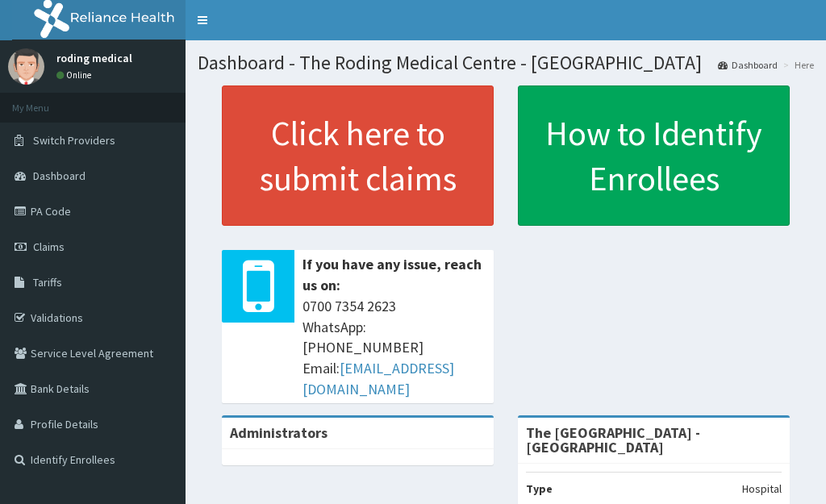 Image resolution: width=826 pixels, height=504 pixels. What do you see at coordinates (357, 156) in the screenshot?
I see `a: Click here to submit claims` at bounding box center [357, 156].